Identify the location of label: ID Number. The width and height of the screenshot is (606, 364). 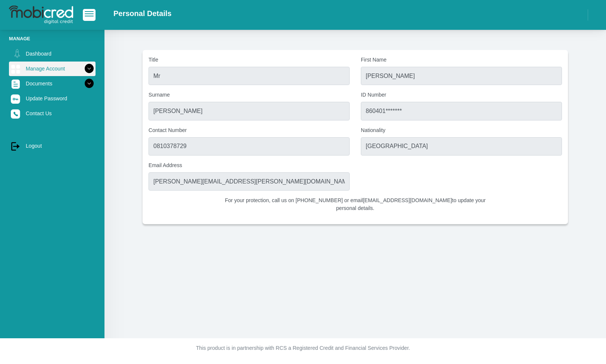
(462, 94).